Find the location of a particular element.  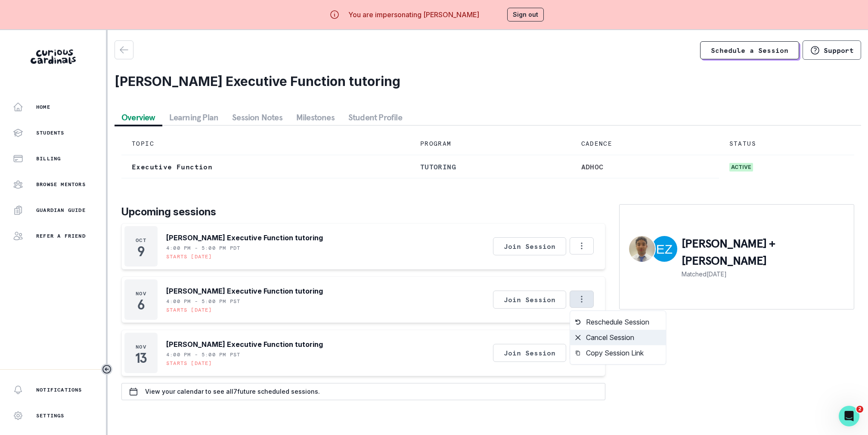

td: CADENCE is located at coordinates (645, 143).